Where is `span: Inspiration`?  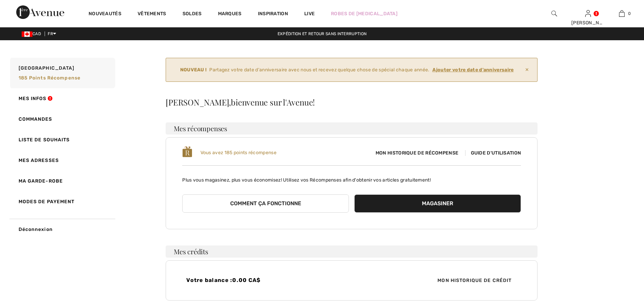 span: Inspiration is located at coordinates (273, 14).